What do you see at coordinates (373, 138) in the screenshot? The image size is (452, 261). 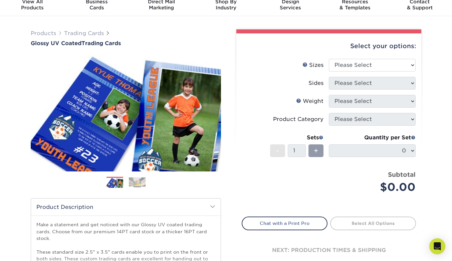 I see `div: Quantity per Set` at bounding box center [373, 138].